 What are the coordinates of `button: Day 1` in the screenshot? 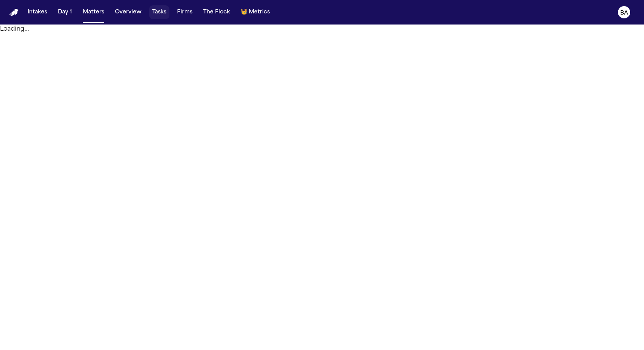 It's located at (65, 12).